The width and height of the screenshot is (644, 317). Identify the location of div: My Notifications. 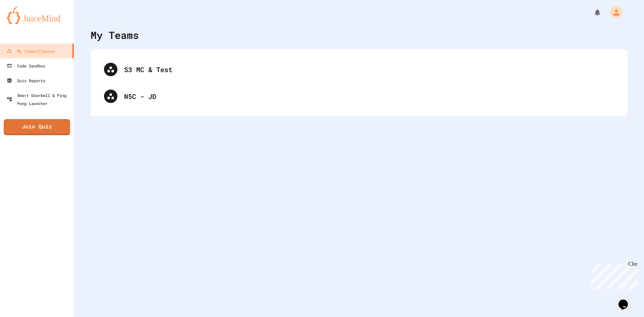
(592, 12).